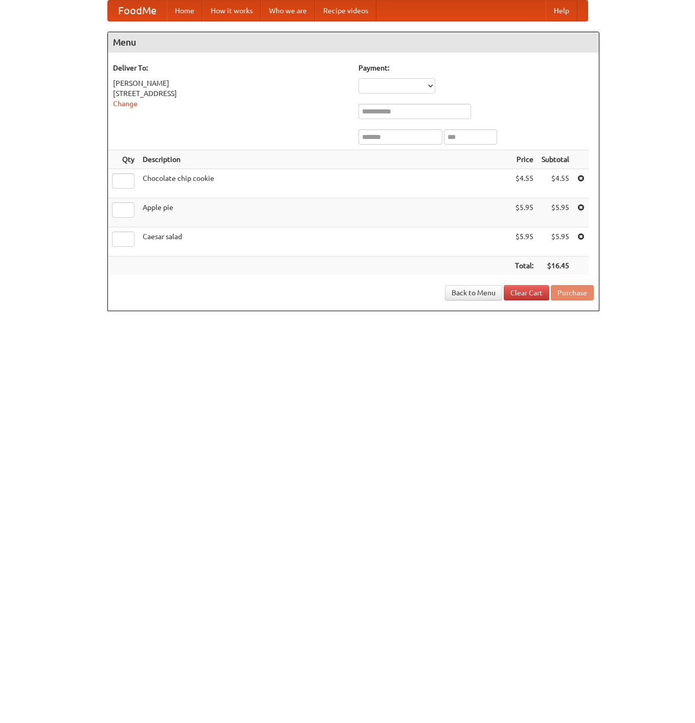 The width and height of the screenshot is (695, 723). Describe the element at coordinates (325, 159) in the screenshot. I see `th: Description` at that location.